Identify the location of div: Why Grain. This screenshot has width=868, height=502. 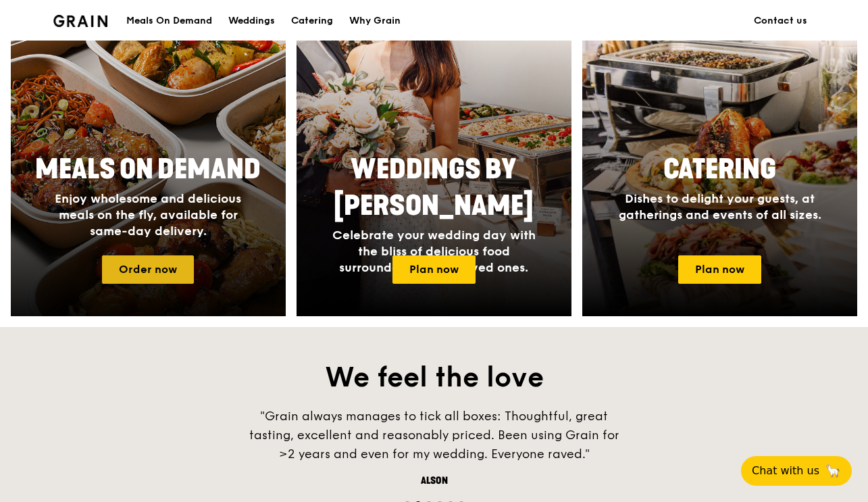
(375, 21).